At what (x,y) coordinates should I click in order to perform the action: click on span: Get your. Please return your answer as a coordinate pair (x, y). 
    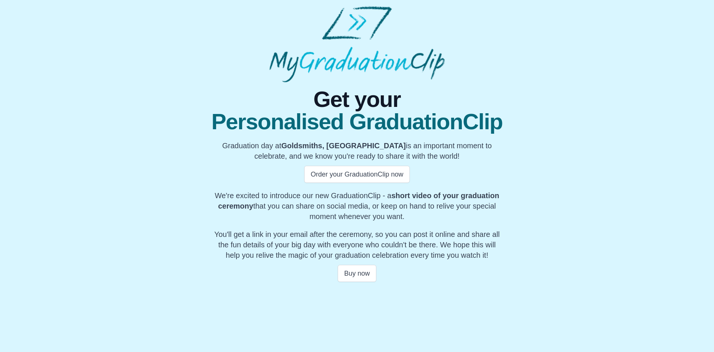
    Looking at the image, I should click on (357, 99).